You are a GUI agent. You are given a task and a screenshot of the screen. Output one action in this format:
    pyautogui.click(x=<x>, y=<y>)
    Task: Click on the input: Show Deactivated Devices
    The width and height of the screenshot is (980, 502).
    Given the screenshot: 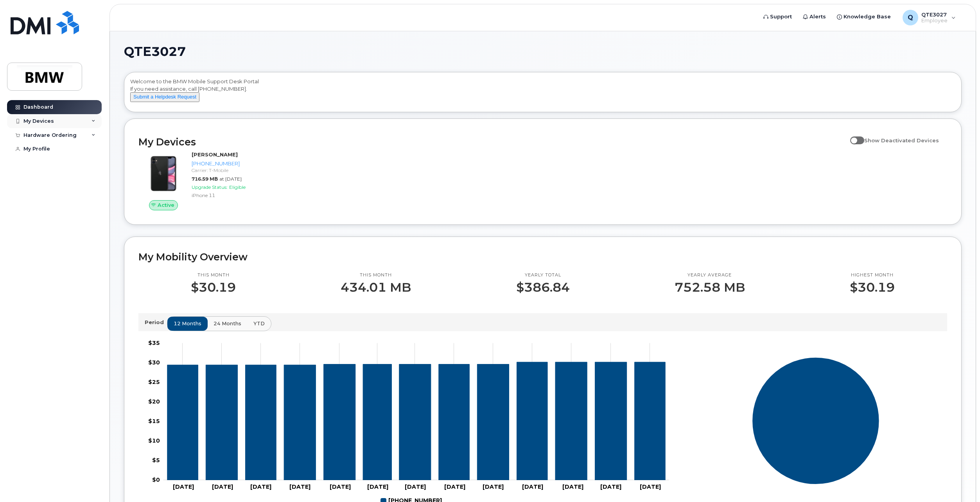 What is the action you would take?
    pyautogui.click(x=853, y=136)
    